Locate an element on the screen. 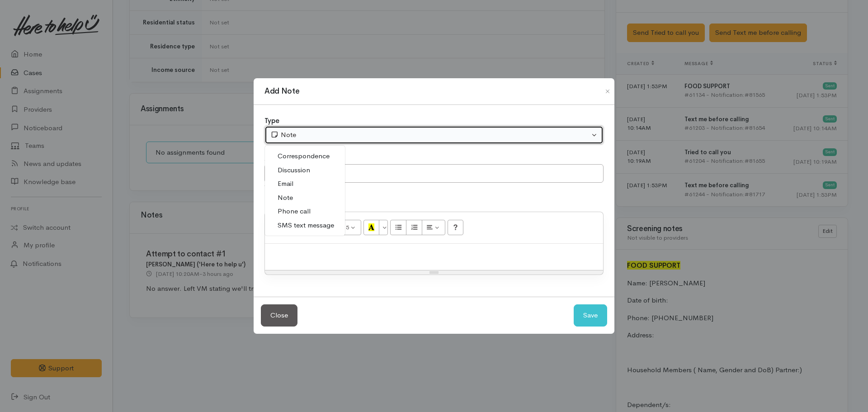  button: Ordered list (CTRL+SHIFT+NUM8) is located at coordinates (414, 227).